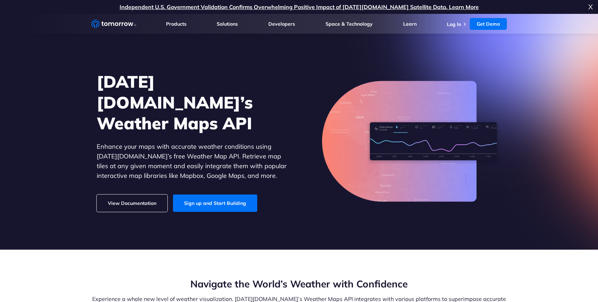 Image resolution: width=598 pixels, height=302 pixels. I want to click on a: Learn, so click(410, 24).